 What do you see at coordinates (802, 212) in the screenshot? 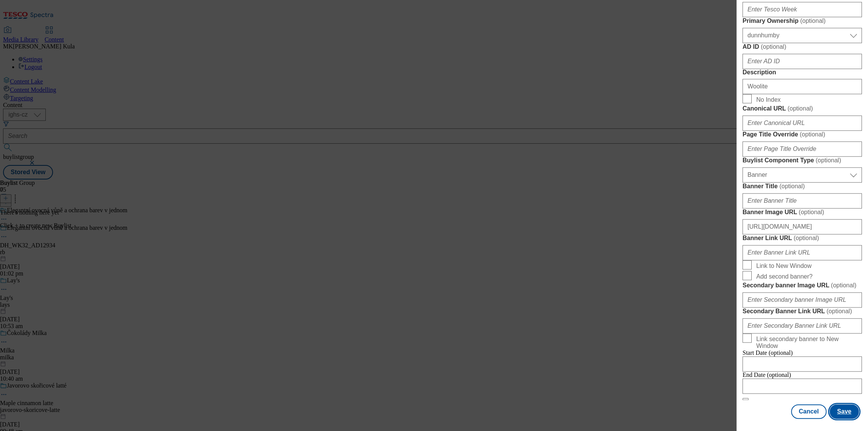
I see `label: Banner Image URL` at bounding box center [802, 212].